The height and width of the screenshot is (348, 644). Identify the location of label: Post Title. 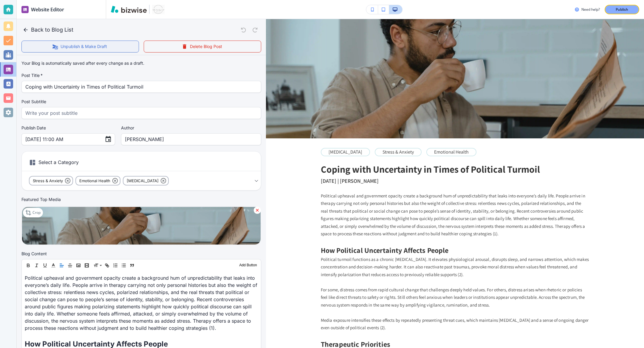
(141, 75).